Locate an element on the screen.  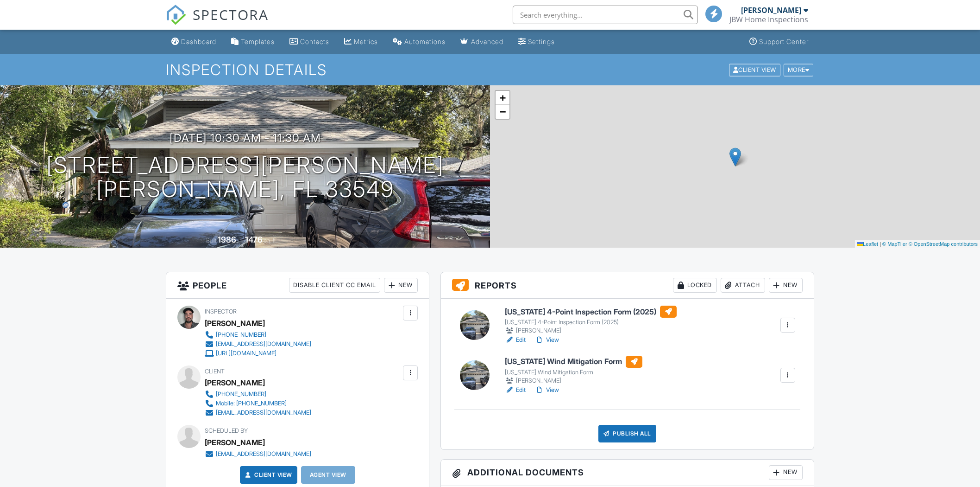
div: Attach is located at coordinates (743, 285).